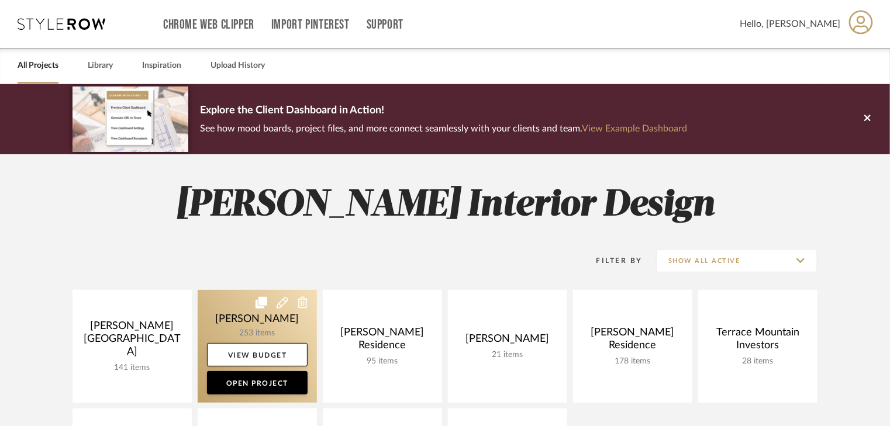 The width and height of the screenshot is (890, 426). I want to click on div: 21 items, so click(507, 355).